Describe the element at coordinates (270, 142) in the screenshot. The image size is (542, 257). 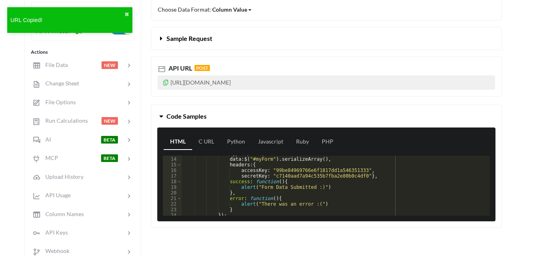
I see `a: Javascript` at that location.